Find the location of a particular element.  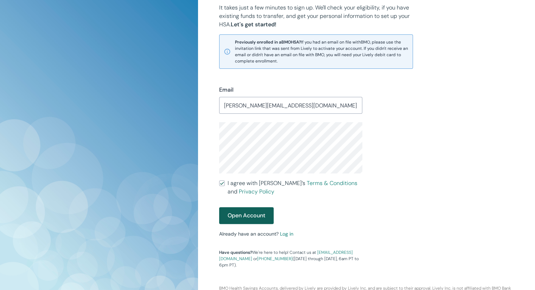

a: Log in is located at coordinates (286, 234).